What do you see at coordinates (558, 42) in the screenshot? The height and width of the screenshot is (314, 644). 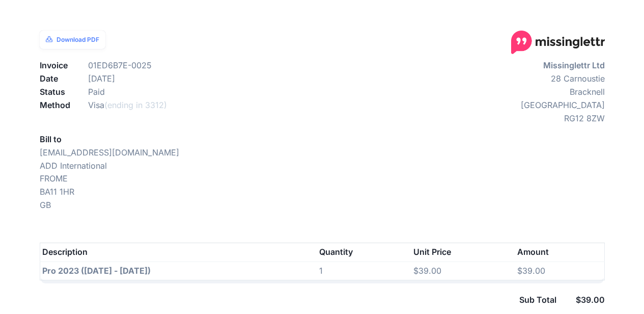 I see `img: logo-large.png` at bounding box center [558, 42].